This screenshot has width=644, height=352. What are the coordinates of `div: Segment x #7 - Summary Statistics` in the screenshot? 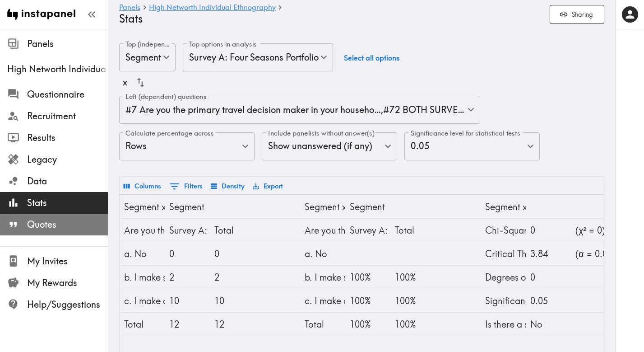 It's located at (503, 207).